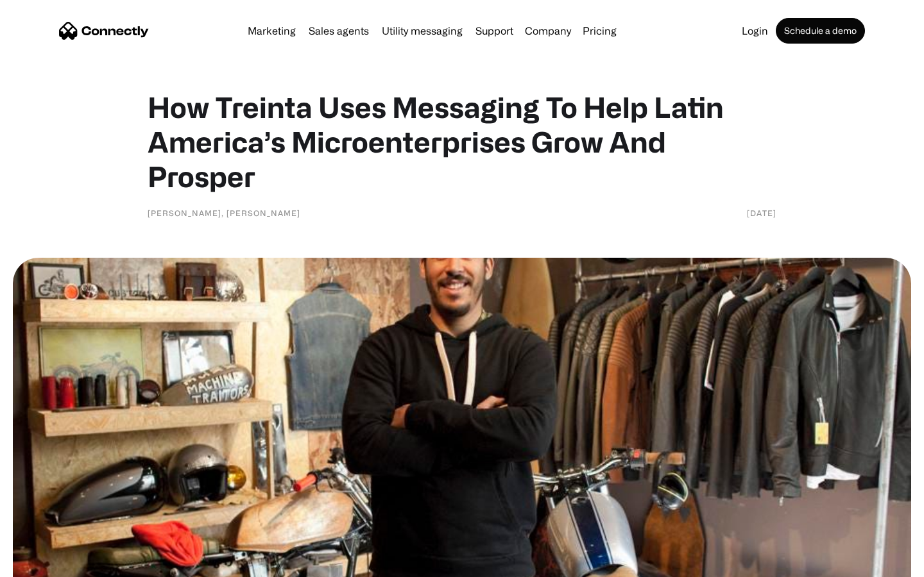 This screenshot has width=924, height=577. Describe the element at coordinates (494, 31) in the screenshot. I see `a: Support` at that location.